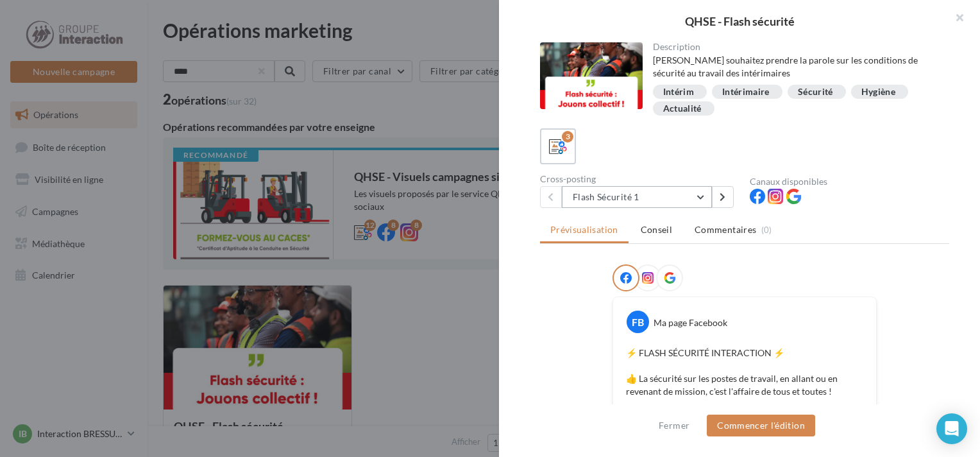 This screenshot has width=980, height=457. Describe the element at coordinates (849, 181) in the screenshot. I see `div: Canaux disponibles` at that location.